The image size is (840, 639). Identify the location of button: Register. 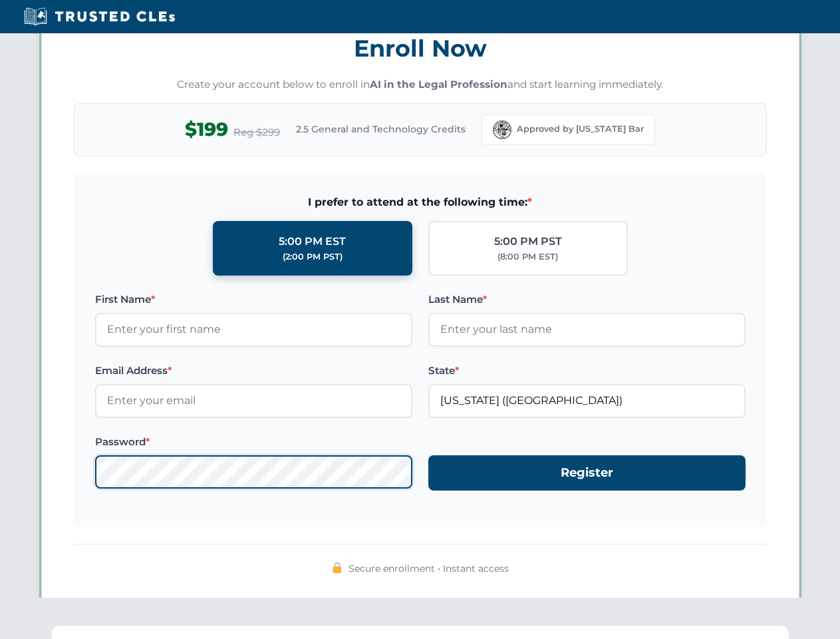
(587, 472).